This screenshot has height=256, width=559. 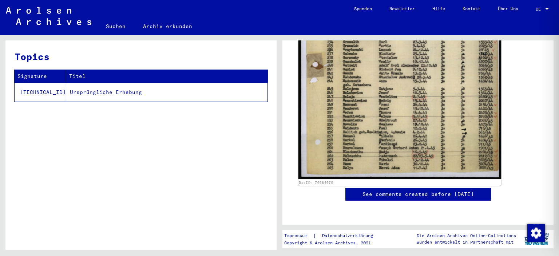 What do you see at coordinates (540, 9) in the screenshot?
I see `span: DE` at bounding box center [540, 9].